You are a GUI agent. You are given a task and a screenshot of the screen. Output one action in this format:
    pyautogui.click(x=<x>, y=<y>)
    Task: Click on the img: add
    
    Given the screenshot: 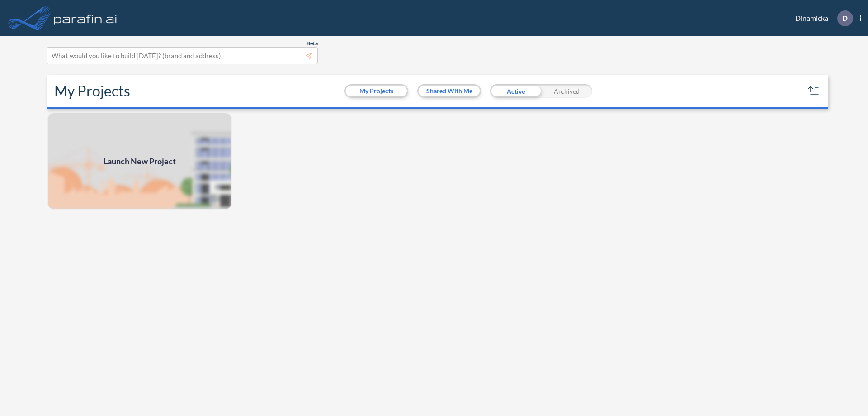 What is the action you would take?
    pyautogui.click(x=140, y=161)
    